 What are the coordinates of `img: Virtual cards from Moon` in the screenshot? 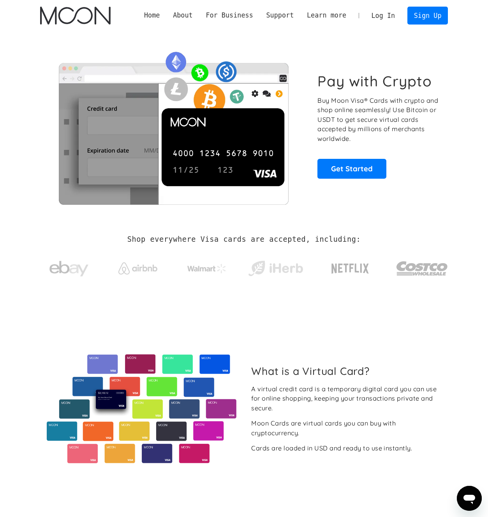 It's located at (141, 409).